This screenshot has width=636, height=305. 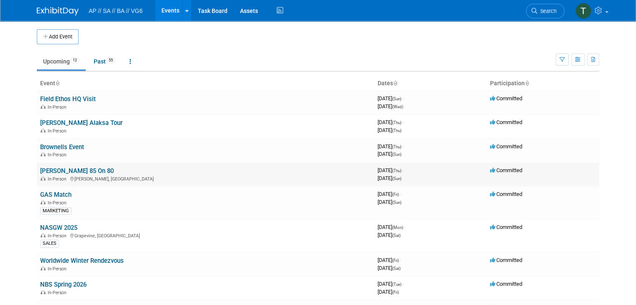 What do you see at coordinates (543, 84) in the screenshot?
I see `th: Participation` at bounding box center [543, 84].